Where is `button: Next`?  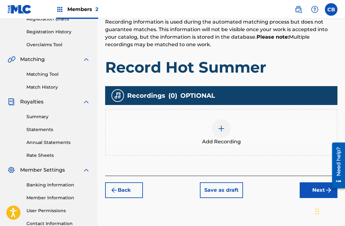
button: Next is located at coordinates (318, 190).